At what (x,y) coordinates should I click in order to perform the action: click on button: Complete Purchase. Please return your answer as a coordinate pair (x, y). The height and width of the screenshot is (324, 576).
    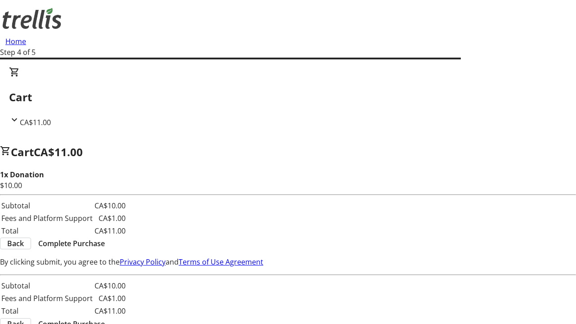
    Looking at the image, I should click on (72, 244).